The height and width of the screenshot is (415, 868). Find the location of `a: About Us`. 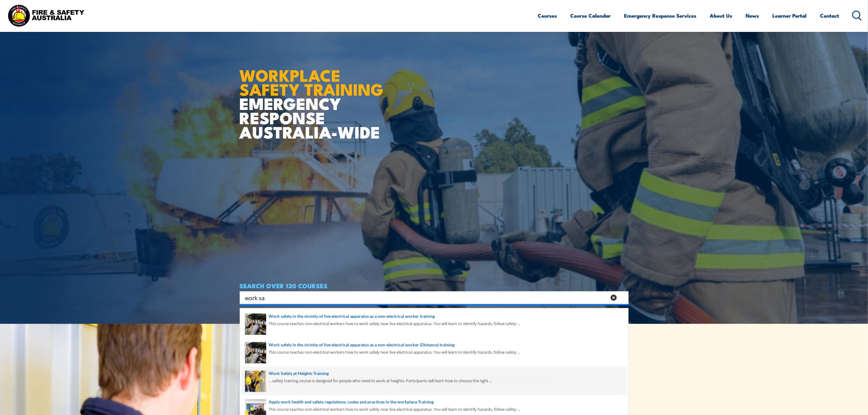

a: About Us is located at coordinates (721, 15).